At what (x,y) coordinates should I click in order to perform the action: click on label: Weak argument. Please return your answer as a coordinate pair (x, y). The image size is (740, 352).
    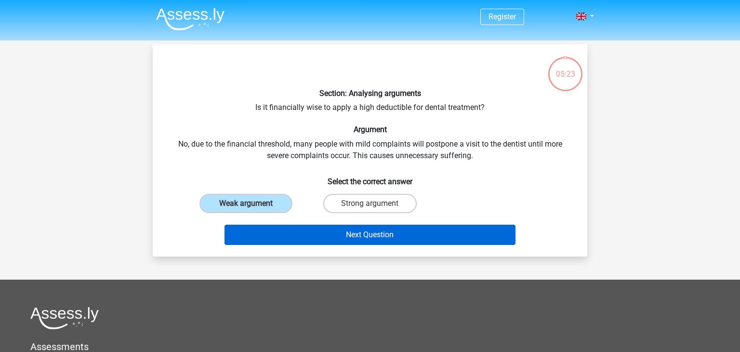
    Looking at the image, I should click on (246, 203).